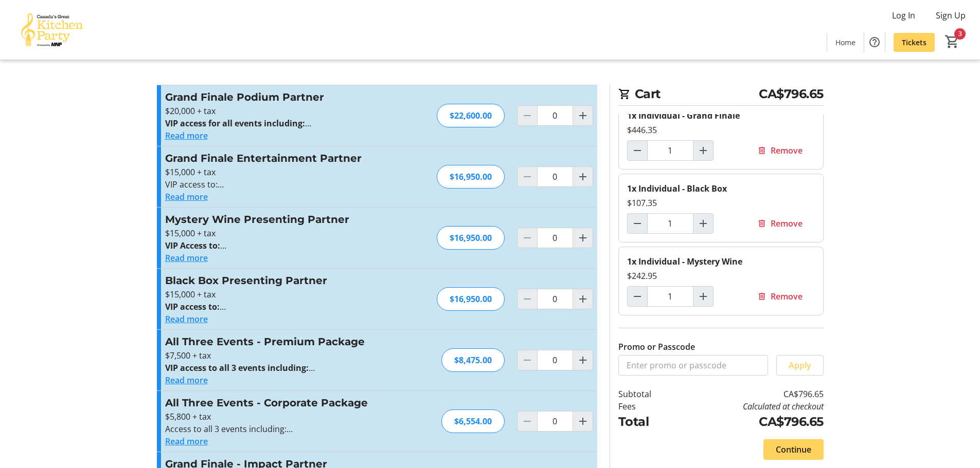 This screenshot has height=468, width=980. What do you see at coordinates (473, 421) in the screenshot?
I see `div: $6,554.00` at bounding box center [473, 421].